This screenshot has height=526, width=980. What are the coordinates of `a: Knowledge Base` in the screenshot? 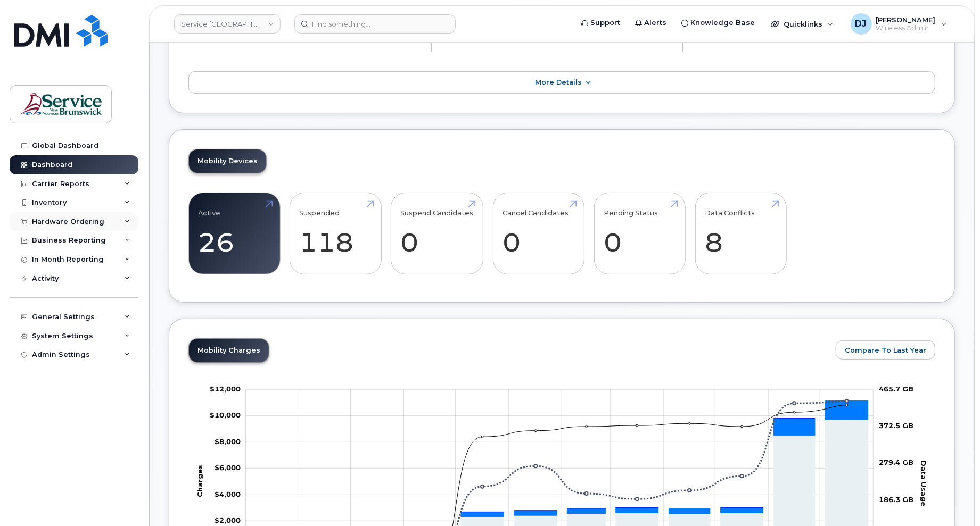 It's located at (718, 23).